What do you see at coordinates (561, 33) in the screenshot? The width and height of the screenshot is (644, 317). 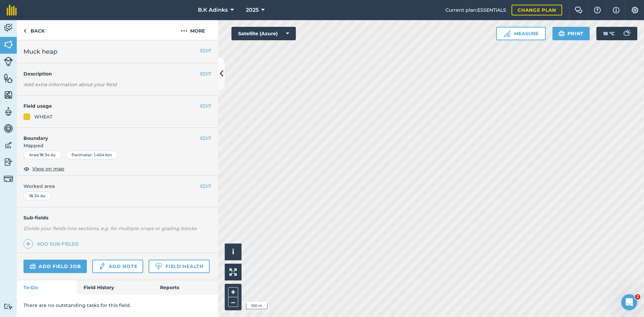 I see `img: svg+xml;base64,PHN2ZyB4bWxucz0iaHR0cDovL3d3dy53My5vcmcvMjAwMC9zdmciIHdpZHRoPSIxOSIgaGVpZ2h0PSIyNC...` at bounding box center [561, 33].